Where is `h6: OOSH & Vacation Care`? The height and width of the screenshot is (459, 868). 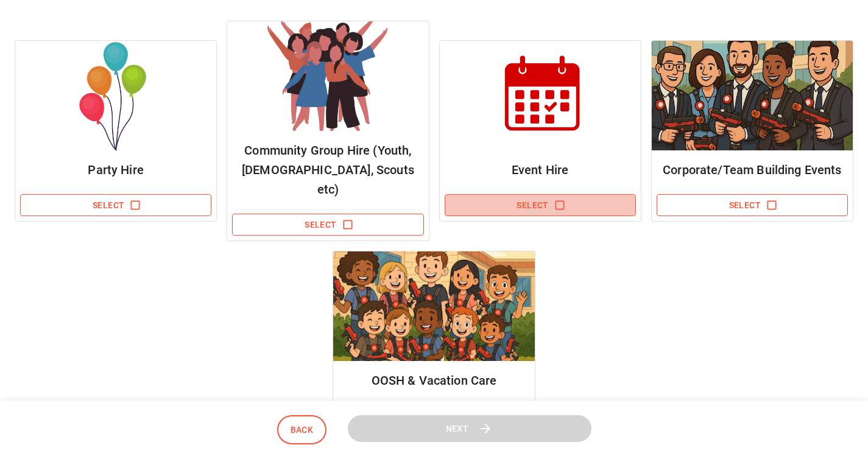
h6: OOSH & Vacation Care is located at coordinates (434, 381).